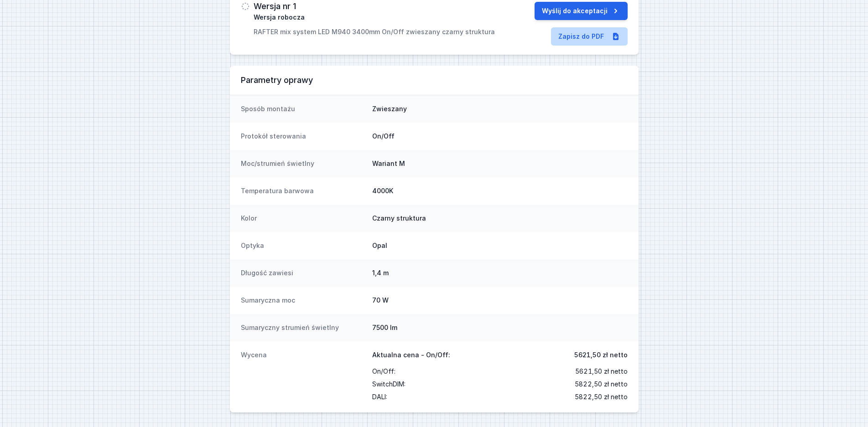 The image size is (868, 427). I want to click on span: On/Off :, so click(384, 371).